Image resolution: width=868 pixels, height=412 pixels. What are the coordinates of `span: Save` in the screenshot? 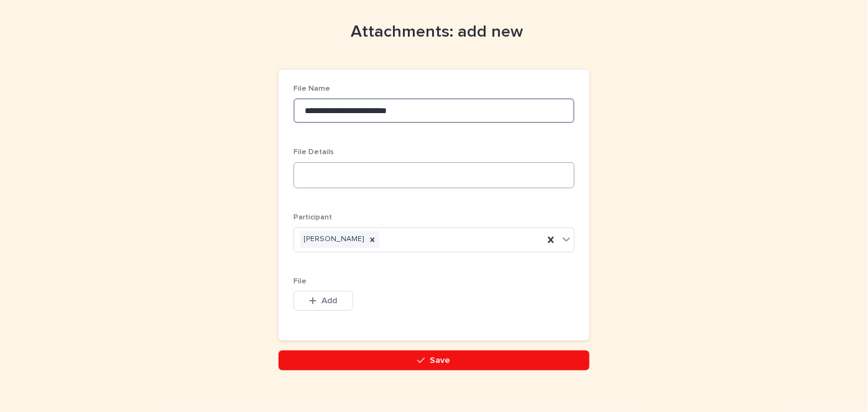 It's located at (440, 360).